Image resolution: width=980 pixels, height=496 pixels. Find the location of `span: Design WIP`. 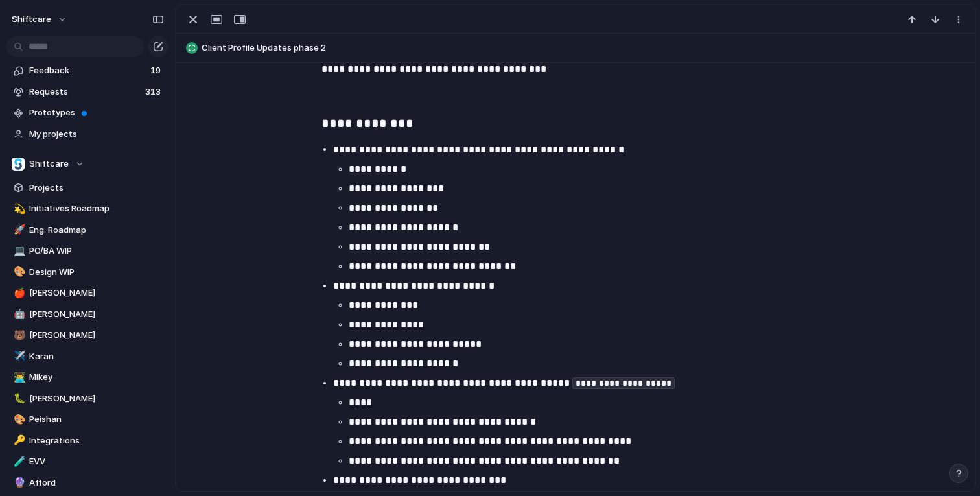

span: Design WIP is located at coordinates (96, 272).